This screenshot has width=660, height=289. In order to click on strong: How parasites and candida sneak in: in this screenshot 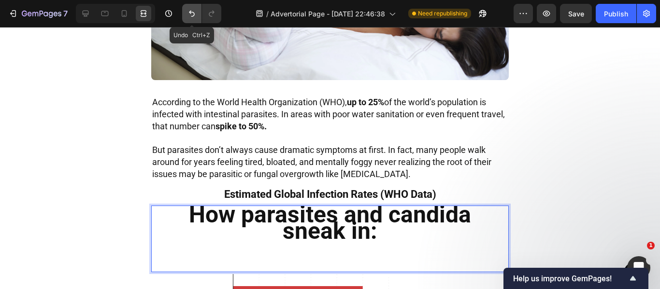, I will do `click(330, 196)`.